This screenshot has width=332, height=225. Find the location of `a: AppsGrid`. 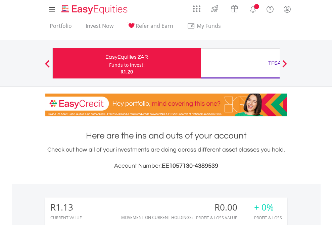

a: AppsGrid is located at coordinates (197, 7).